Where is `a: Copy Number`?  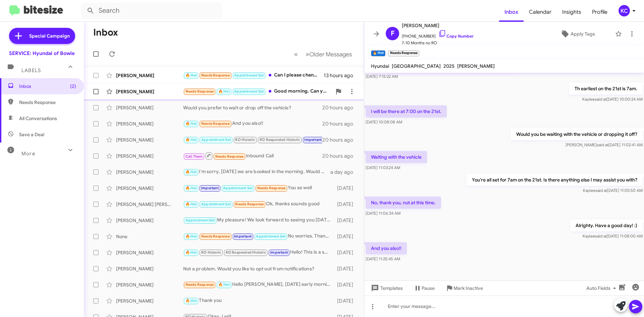 a: Copy Number is located at coordinates (456, 36).